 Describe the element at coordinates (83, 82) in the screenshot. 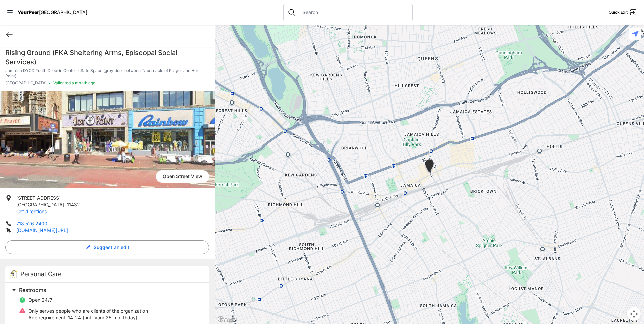

I see `span: a month ago` at that location.